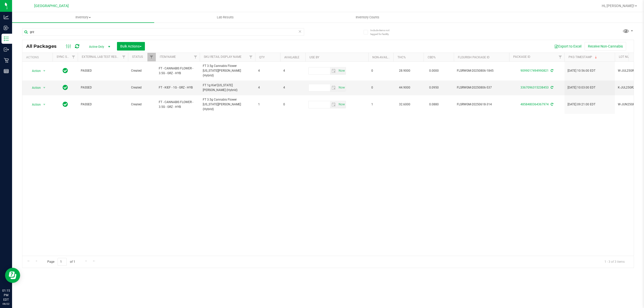 The image size is (644, 308). Describe the element at coordinates (38, 58) in the screenshot. I see `div: Actions` at that location.